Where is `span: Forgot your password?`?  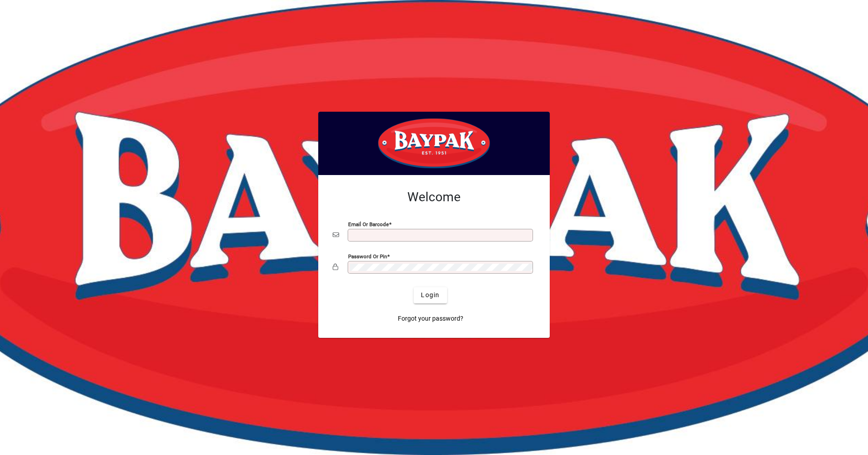
span: Forgot your password? is located at coordinates (431, 318).